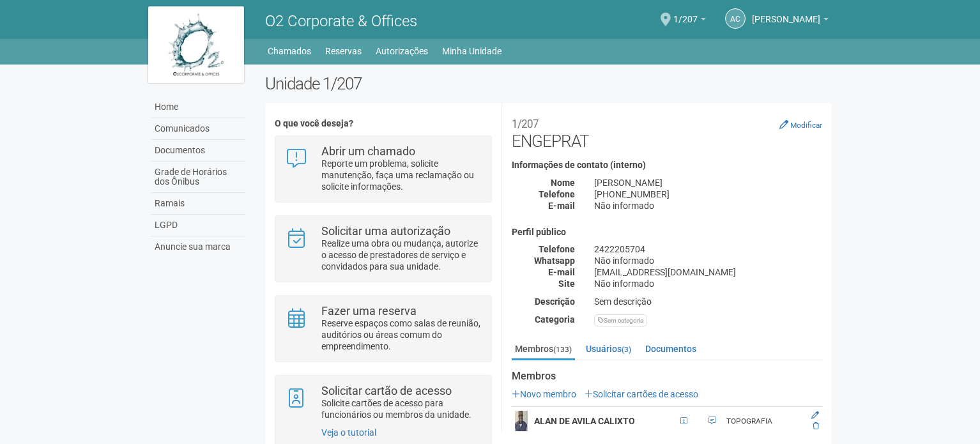 This screenshot has height=444, width=980. I want to click on img: logo.jpg, so click(196, 45).